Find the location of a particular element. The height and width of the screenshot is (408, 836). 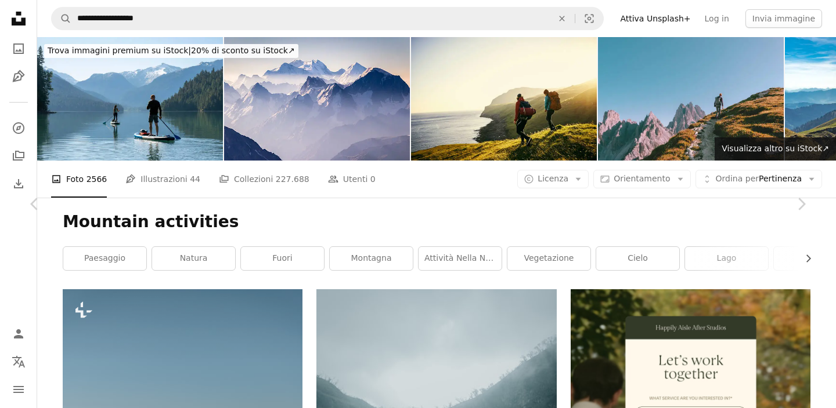

button: Cerca su Unsplash is located at coordinates (62, 19).